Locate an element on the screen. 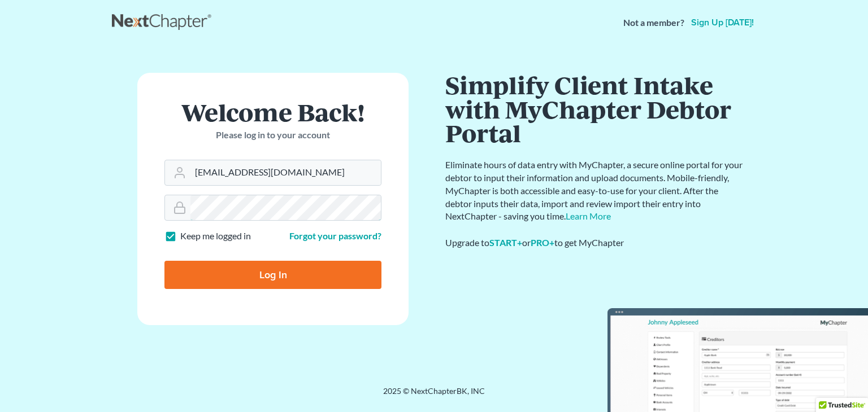  div: 2025 © NextChapterBK, INC is located at coordinates (434, 396).